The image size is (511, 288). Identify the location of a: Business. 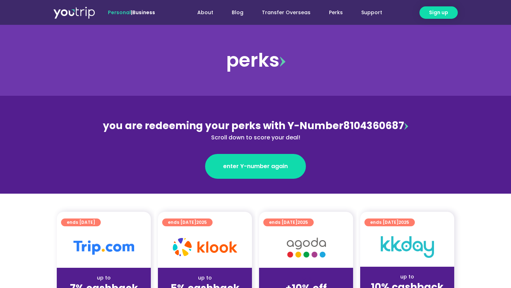
(144, 12).